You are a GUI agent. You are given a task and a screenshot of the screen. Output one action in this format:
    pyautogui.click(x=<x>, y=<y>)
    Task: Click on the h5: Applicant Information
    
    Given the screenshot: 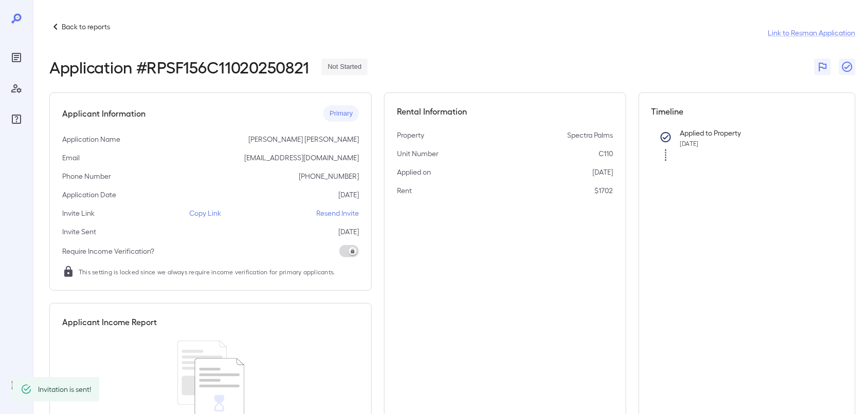 What is the action you would take?
    pyautogui.click(x=104, y=113)
    